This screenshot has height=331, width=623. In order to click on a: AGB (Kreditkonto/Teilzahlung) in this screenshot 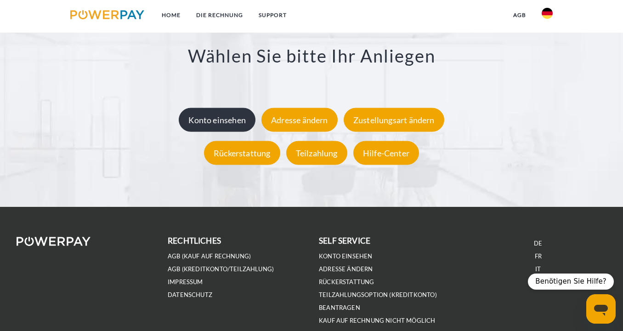, I will do `click(221, 269)`.